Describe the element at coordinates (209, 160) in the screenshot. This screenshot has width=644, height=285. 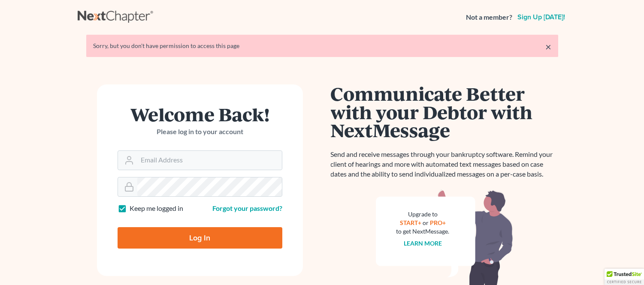
I see `input: Email Address` at that location.